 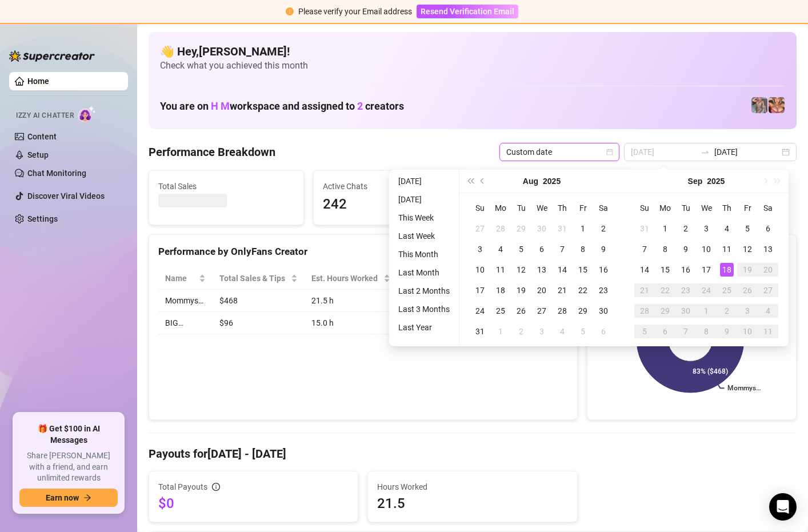 What do you see at coordinates (500, 229) in the screenshot?
I see `div: 28` at bounding box center [500, 229].